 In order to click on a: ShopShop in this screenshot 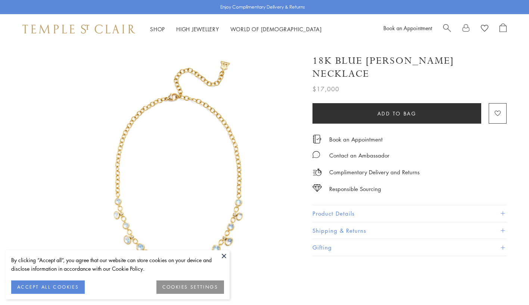, I will do `click(157, 29)`.